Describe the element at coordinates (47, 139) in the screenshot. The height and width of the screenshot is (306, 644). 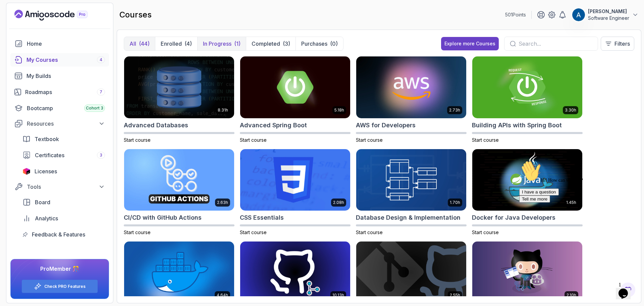
I see `span: Textbook` at that location.